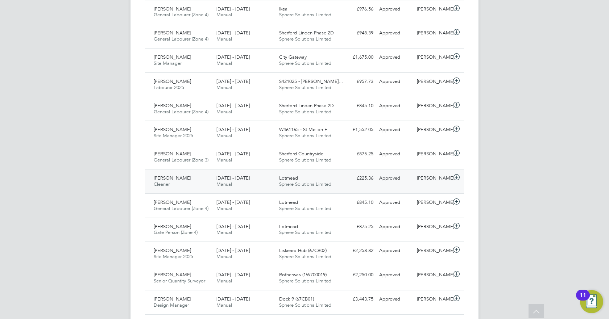  Describe the element at coordinates (303, 275) in the screenshot. I see `span: Rotherwas (1W700019)` at that location.